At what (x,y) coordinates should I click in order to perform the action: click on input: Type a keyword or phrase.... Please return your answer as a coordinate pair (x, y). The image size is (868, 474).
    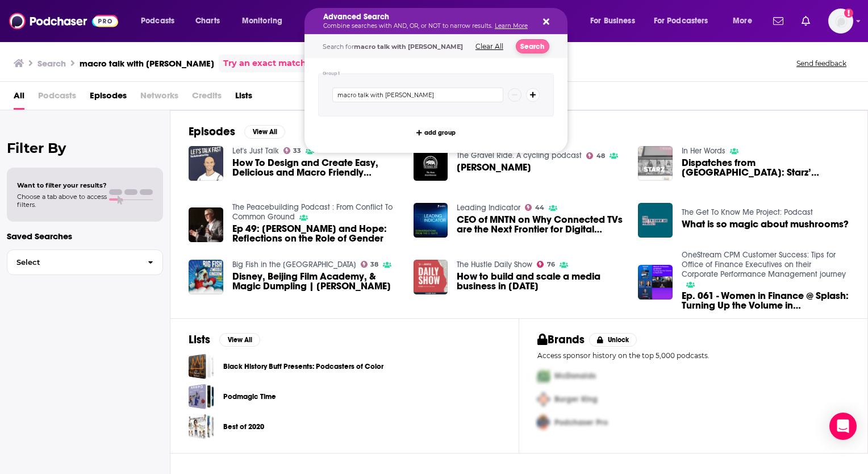
    Looking at the image, I should click on (417, 95).